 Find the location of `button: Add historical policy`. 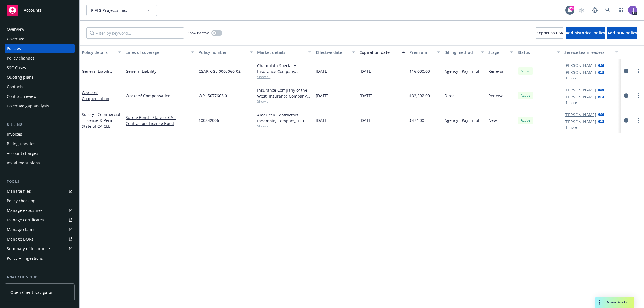

button: Add historical policy is located at coordinates (585, 33).